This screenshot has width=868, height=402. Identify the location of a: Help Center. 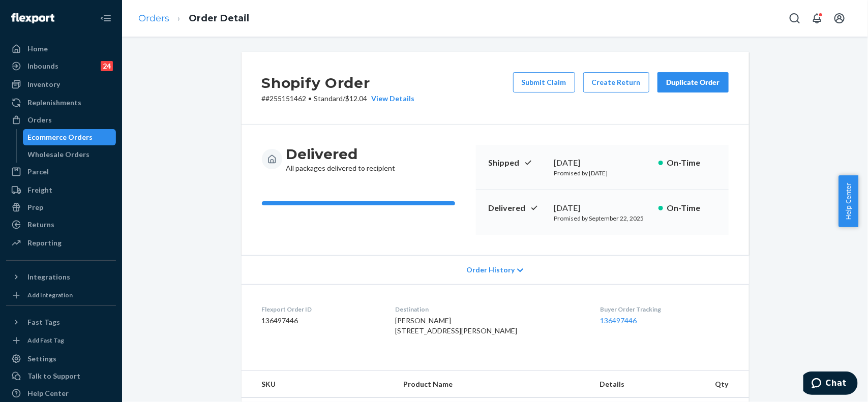
(61, 394).